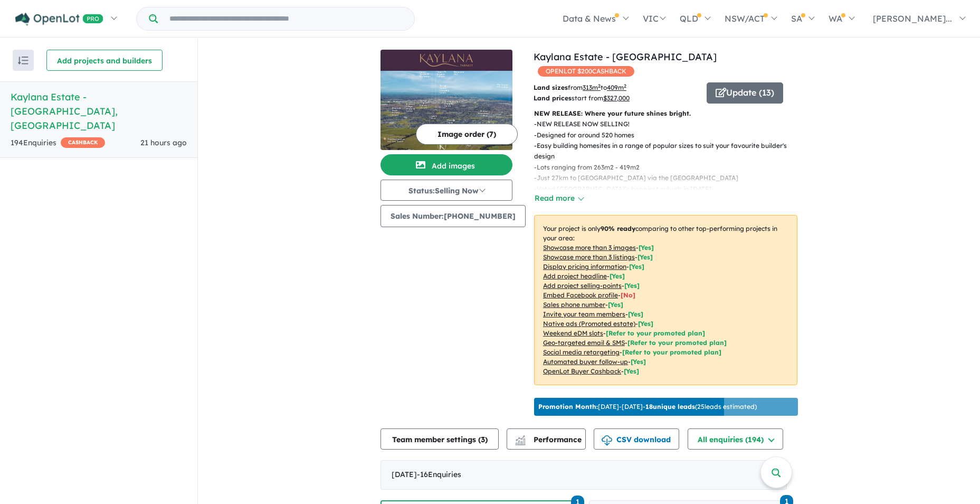 The image size is (980, 504). Describe the element at coordinates (670, 406) in the screenshot. I see `b: 18 unique leads` at that location.